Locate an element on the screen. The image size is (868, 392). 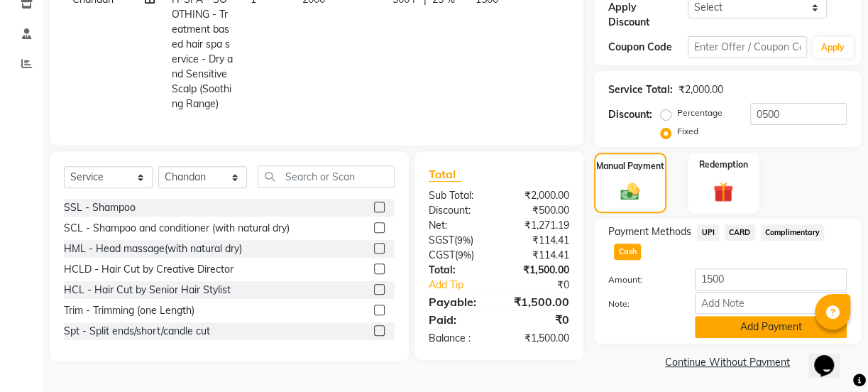
span: Payment Methods is located at coordinates (649, 232).